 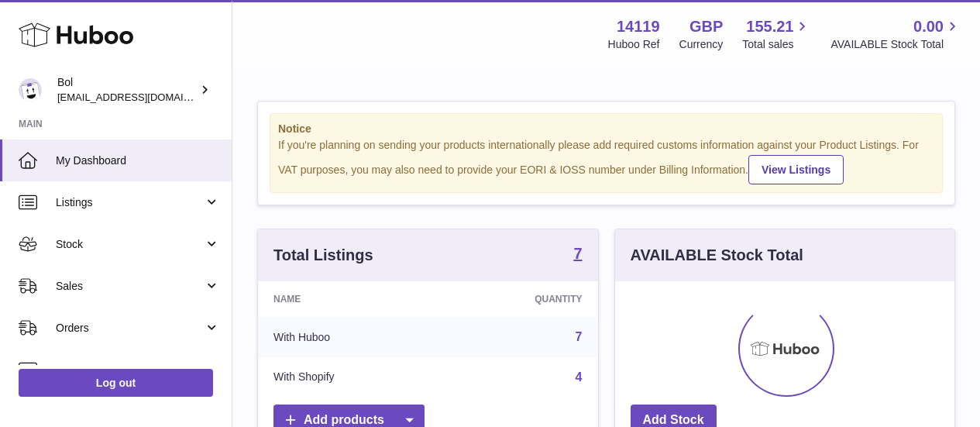 I want to click on span: Usage, so click(x=138, y=369).